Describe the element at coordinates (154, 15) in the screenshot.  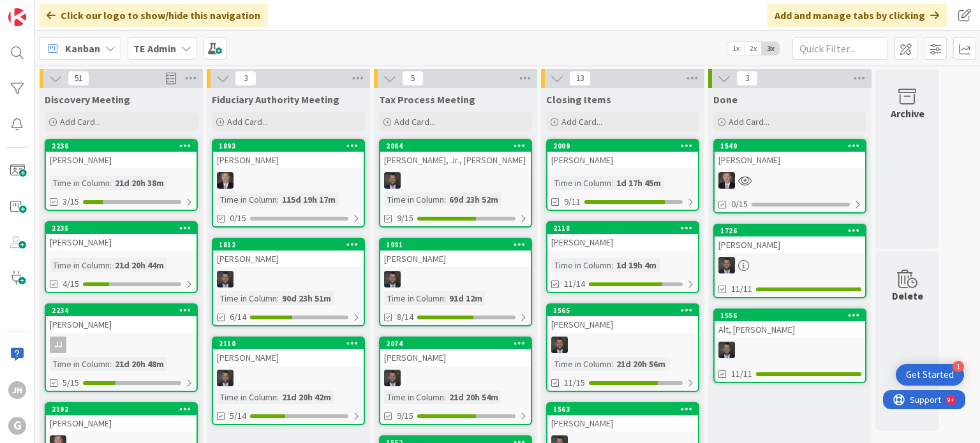
I see `div: Click our logo to show/hide this navigation` at that location.